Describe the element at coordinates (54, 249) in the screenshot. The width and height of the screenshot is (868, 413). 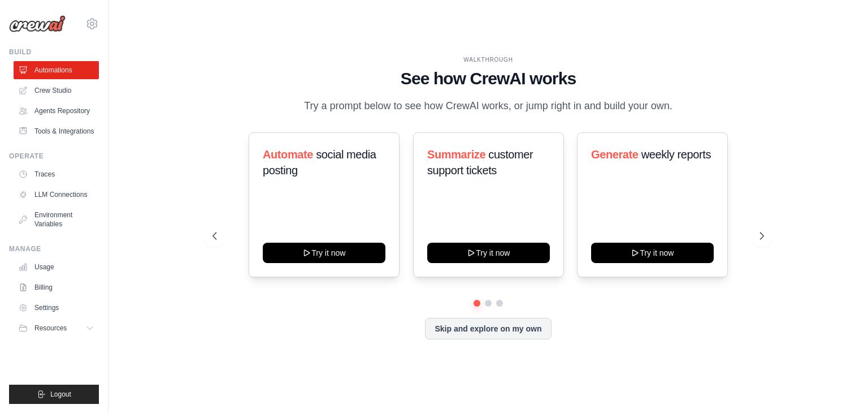
I see `div: Manage` at that location.